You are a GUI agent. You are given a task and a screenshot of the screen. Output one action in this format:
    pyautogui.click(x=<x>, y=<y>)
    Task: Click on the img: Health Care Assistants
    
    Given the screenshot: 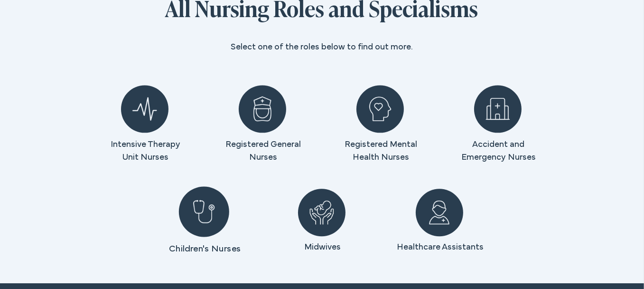 What is the action you would take?
    pyautogui.click(x=440, y=212)
    